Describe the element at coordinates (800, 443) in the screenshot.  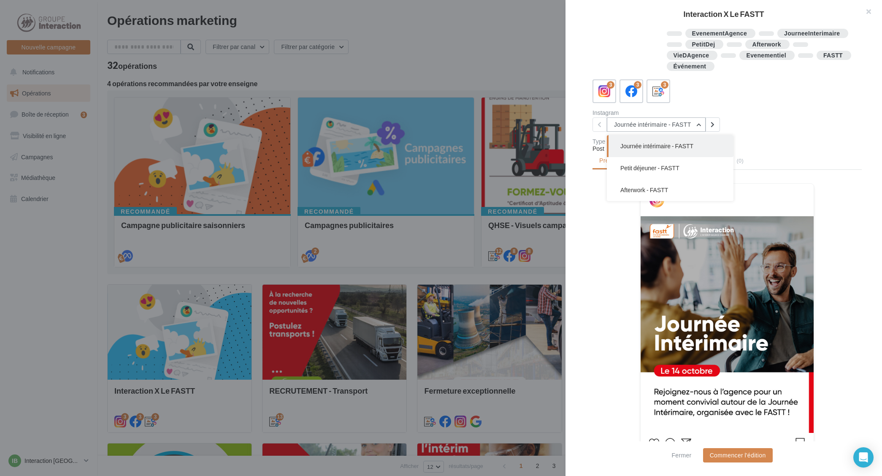
I see `svg: Enregistrer` at that location.